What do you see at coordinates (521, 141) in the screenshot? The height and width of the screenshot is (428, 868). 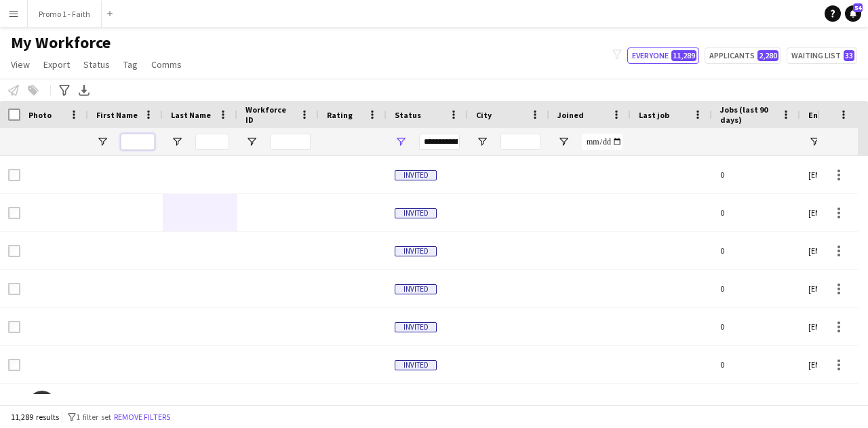 I see `input: City Filter Input` at bounding box center [521, 141].